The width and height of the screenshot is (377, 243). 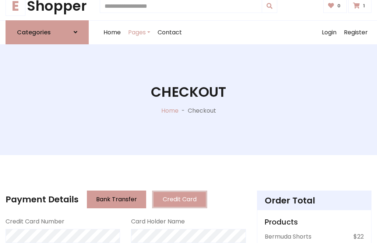 I want to click on p: $22, so click(x=359, y=236).